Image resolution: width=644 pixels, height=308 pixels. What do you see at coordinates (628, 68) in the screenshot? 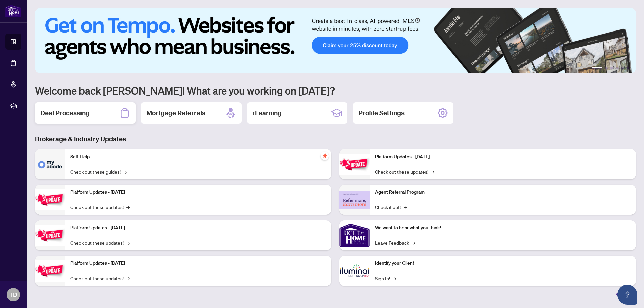
I see `button: 6` at bounding box center [628, 68].